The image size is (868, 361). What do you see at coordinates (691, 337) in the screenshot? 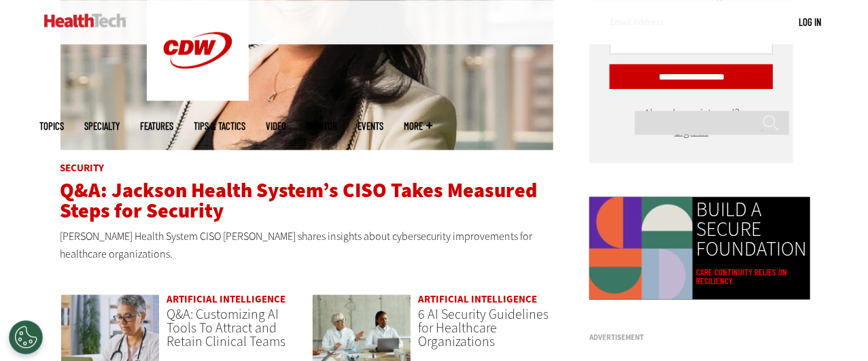
I see `h3: Advertisement` at bounding box center [691, 337].